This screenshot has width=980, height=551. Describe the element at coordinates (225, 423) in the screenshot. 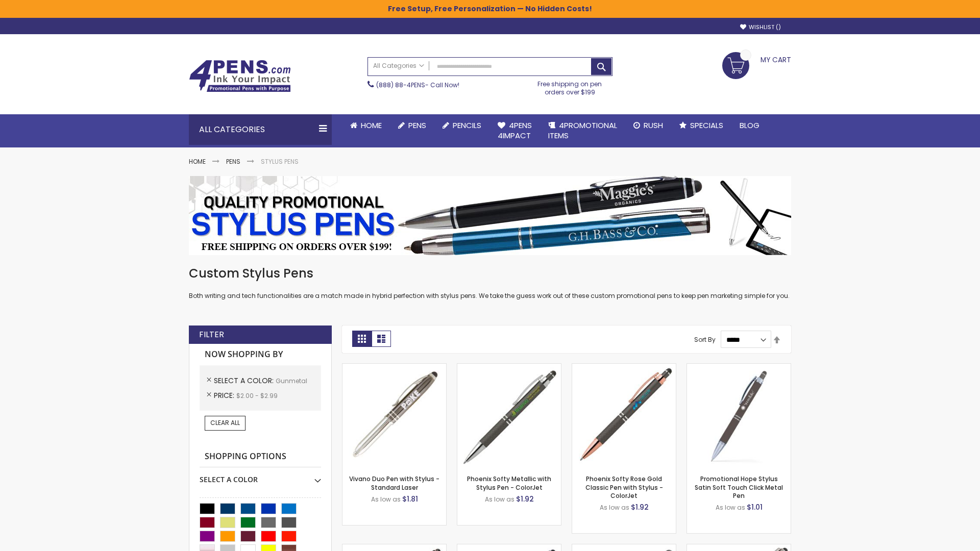

I see `a: Clear All` at that location.